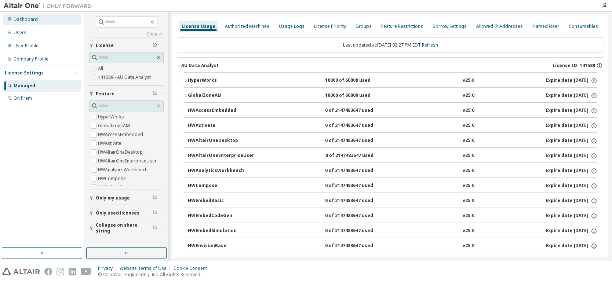 This screenshot has height=282, width=612. I want to click on label: HWAltairOneEnterpriseUser, so click(128, 161).